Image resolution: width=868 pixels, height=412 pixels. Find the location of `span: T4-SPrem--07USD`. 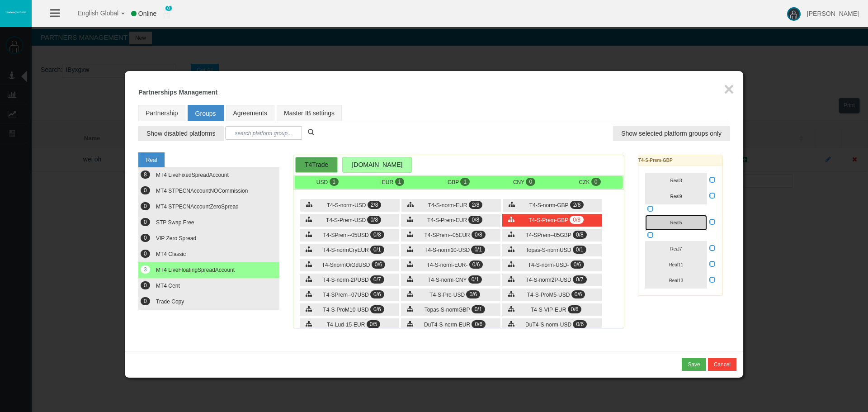

span: T4-SPrem--07USD is located at coordinates (346, 294).